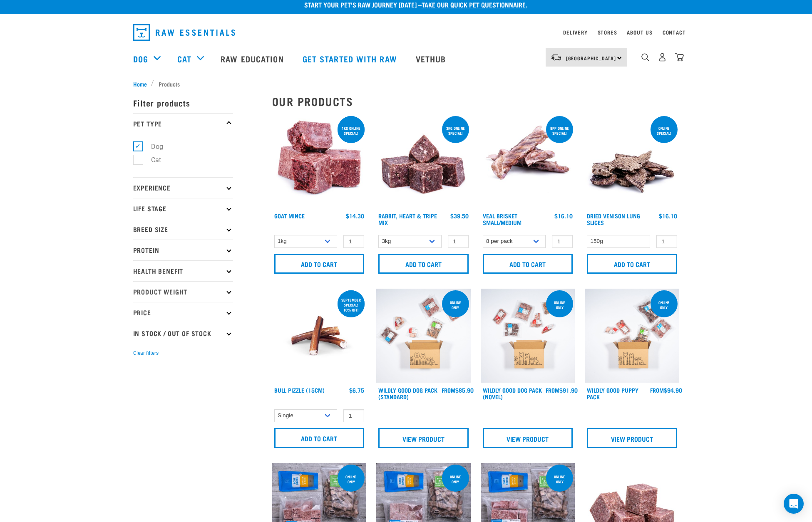  What do you see at coordinates (183, 333) in the screenshot?
I see `p: In Stock / Out Of Stock` at bounding box center [183, 333].